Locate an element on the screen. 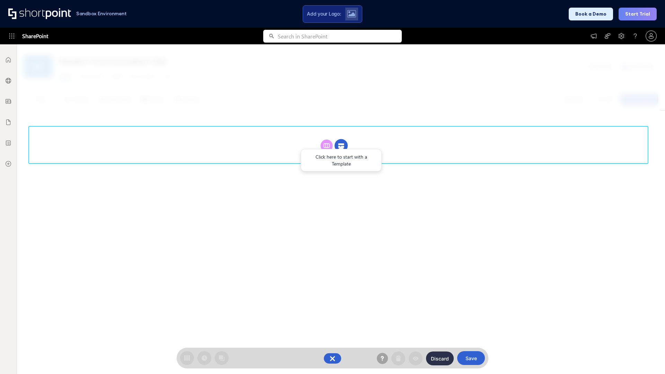 The image size is (665, 374). button: Discard is located at coordinates (440, 358).